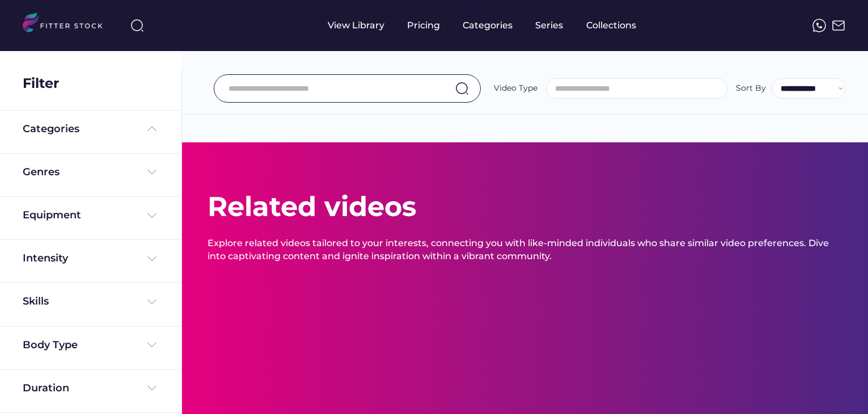  What do you see at coordinates (550, 25) in the screenshot?
I see `div: Series` at bounding box center [550, 25].